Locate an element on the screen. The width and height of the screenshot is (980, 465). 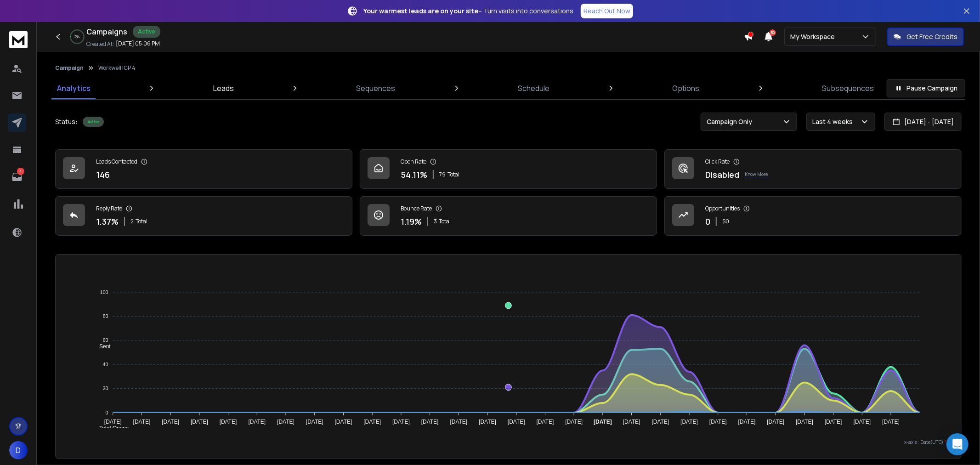
p: Disabled is located at coordinates (722, 175).